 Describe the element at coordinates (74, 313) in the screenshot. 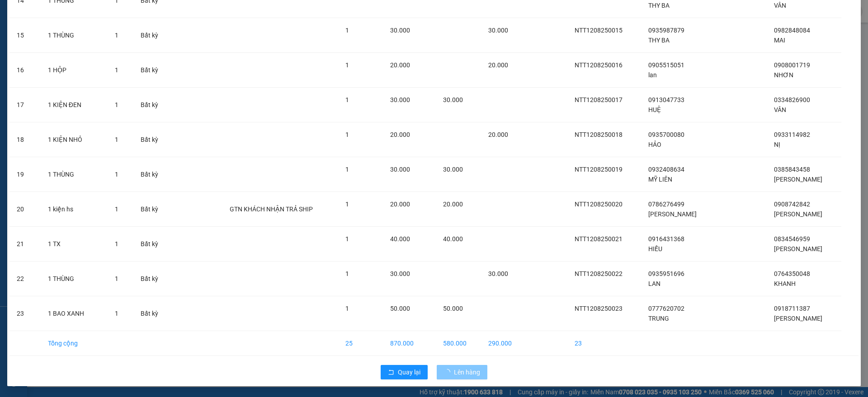

I see `td: 1 BAO XANH` at that location.